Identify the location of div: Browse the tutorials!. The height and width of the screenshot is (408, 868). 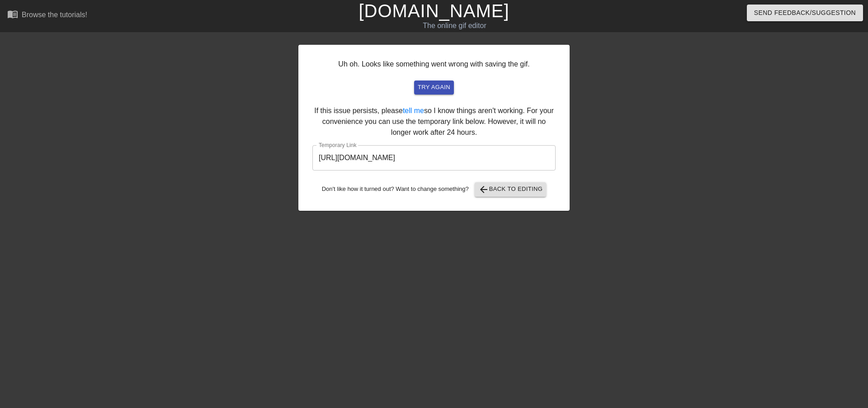
(54, 14).